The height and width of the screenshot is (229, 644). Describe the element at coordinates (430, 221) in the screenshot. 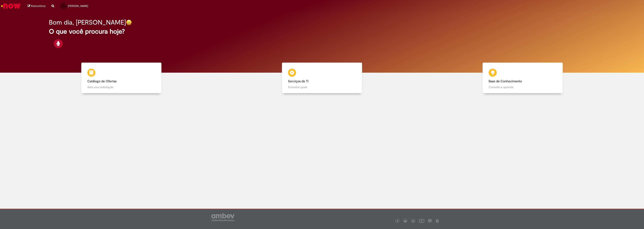

I see `img: logo_footer_workplace.png` at that location.